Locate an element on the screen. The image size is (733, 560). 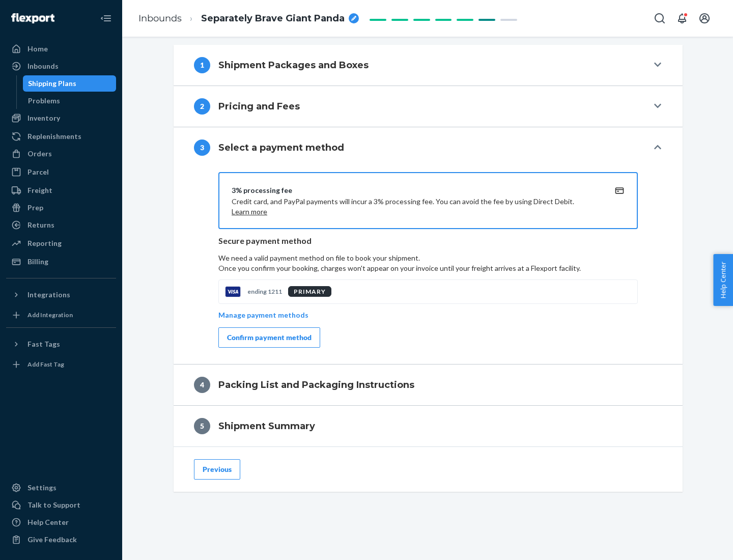
h4: Select a payment method is located at coordinates (281, 147).